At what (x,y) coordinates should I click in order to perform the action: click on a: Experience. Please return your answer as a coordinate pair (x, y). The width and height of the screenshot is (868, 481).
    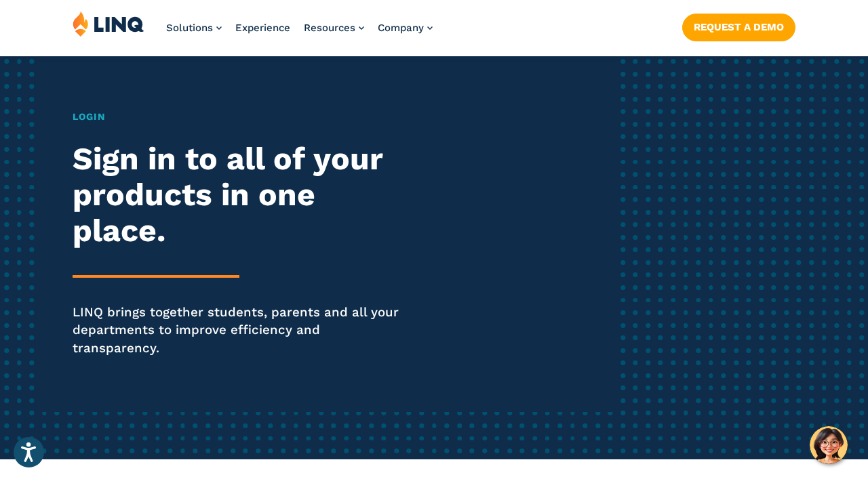
    Looking at the image, I should click on (263, 28).